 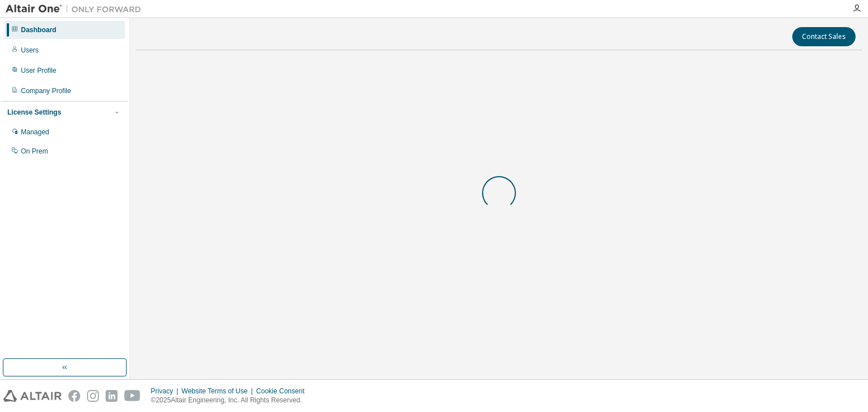 I want to click on p: © 2025 Altair Engineering, Inc. All Rights Reserved., so click(x=231, y=400).